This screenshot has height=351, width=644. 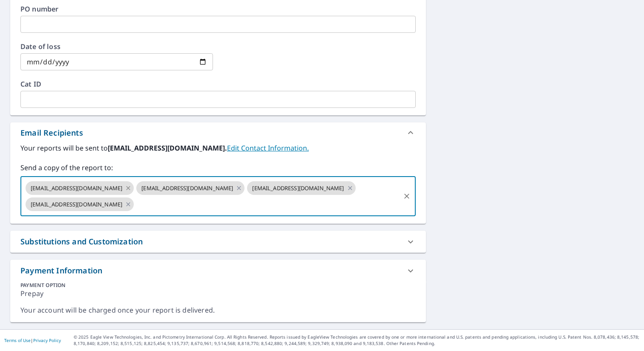 What do you see at coordinates (407, 196) in the screenshot?
I see `button: Clear` at bounding box center [407, 196].